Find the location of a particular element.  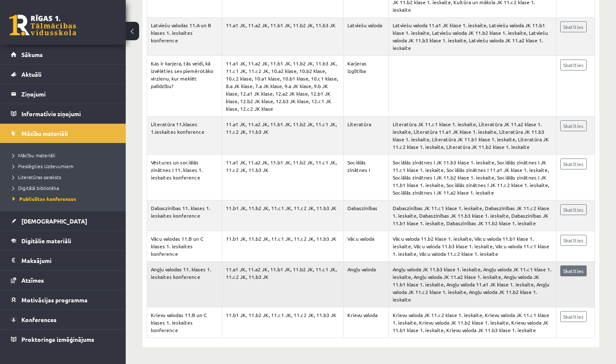

a: Proktoringa izmēģinājums is located at coordinates (63, 339).